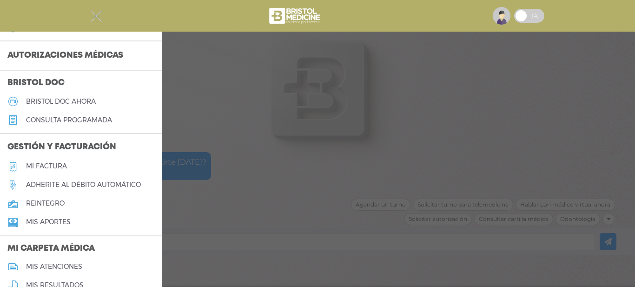 Image resolution: width=635 pixels, height=287 pixels. Describe the element at coordinates (83, 185) in the screenshot. I see `h5: Adherite al débito automático` at that location.